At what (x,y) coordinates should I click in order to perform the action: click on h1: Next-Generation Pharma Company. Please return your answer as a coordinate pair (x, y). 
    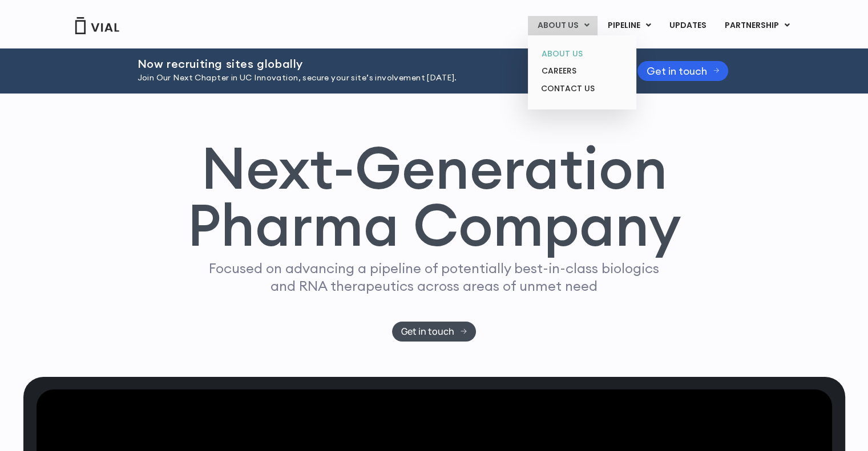
    Looking at the image, I should click on (435, 197).